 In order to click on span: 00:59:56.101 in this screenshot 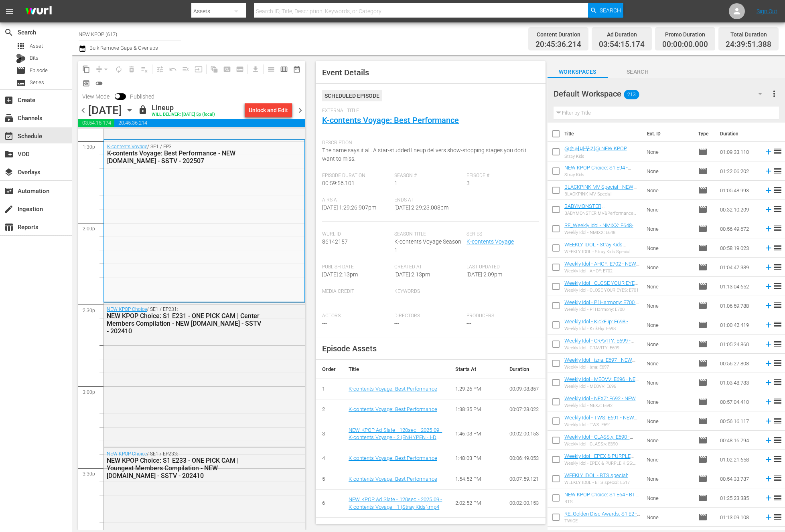, I will do `click(338, 183)`.